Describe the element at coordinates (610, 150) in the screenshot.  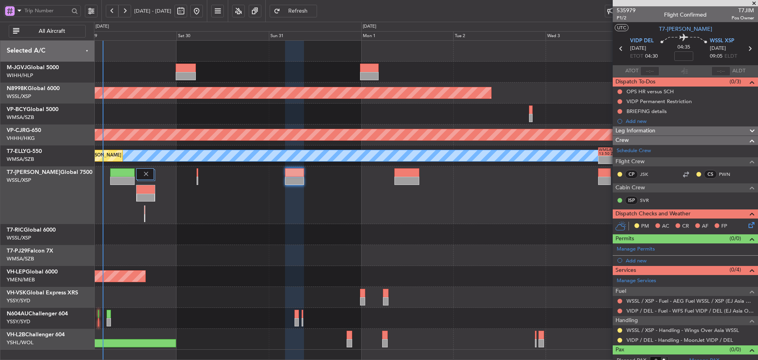
I see `div: WMSA` at that location.